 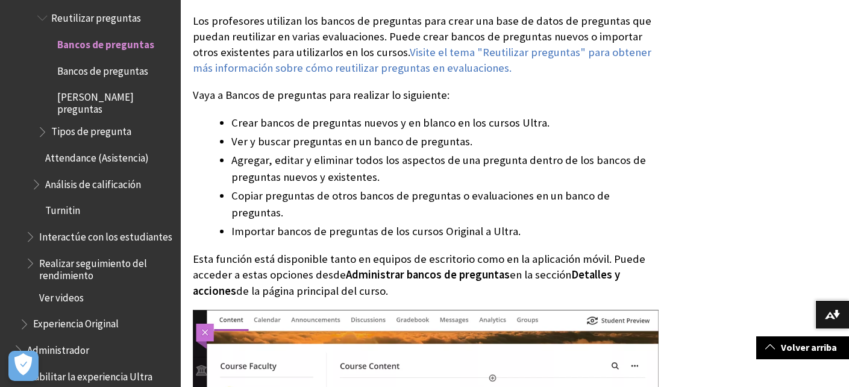 What do you see at coordinates (96, 16) in the screenshot?
I see `span: Reutilizar preguntas` at bounding box center [96, 16].